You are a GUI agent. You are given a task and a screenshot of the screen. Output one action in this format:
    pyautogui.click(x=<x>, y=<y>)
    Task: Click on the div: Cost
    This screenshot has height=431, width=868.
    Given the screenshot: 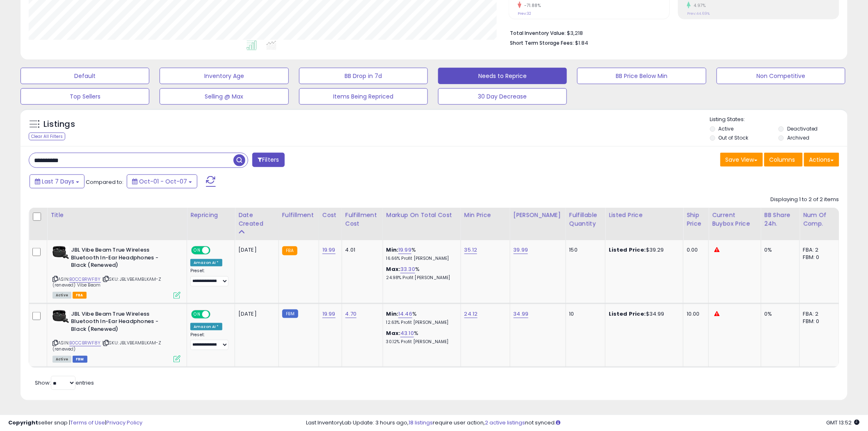 What is the action you would take?
    pyautogui.click(x=330, y=215)
    